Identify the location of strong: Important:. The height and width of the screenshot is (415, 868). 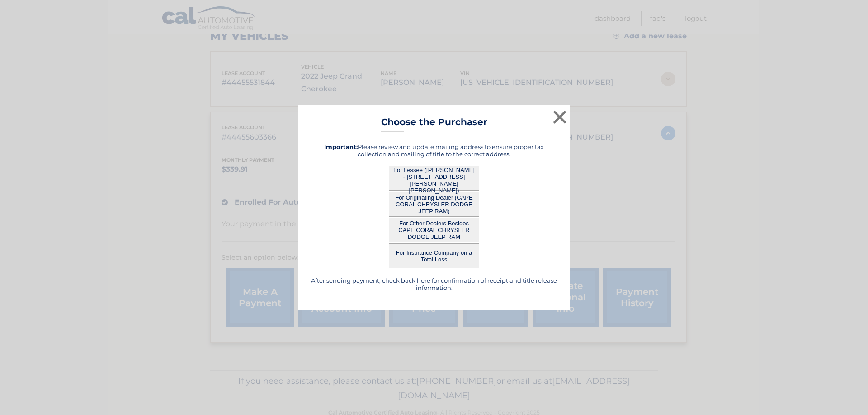
(341, 147).